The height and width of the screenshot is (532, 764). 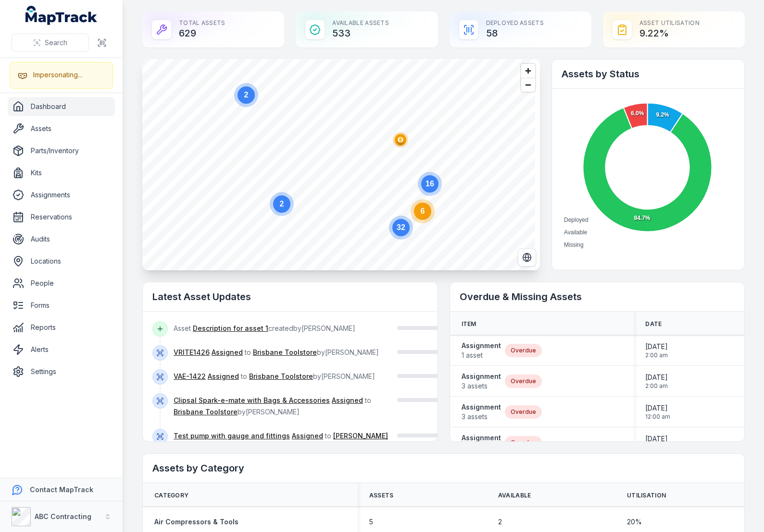 I want to click on span: Search, so click(x=56, y=42).